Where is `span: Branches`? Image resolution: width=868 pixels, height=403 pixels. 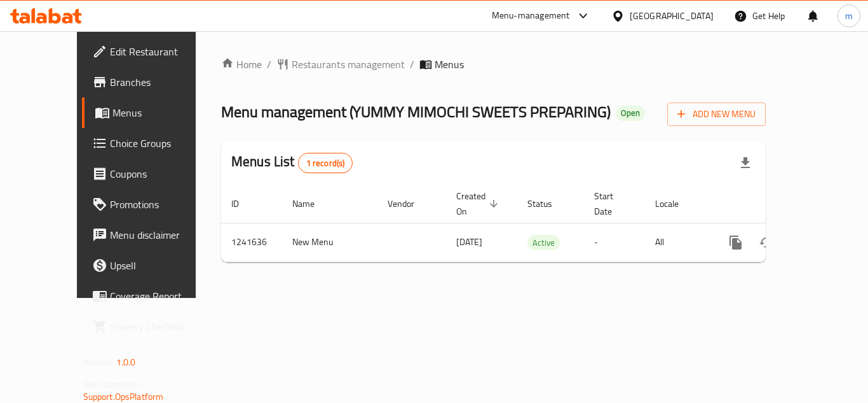 span: Branches is located at coordinates (161, 82).